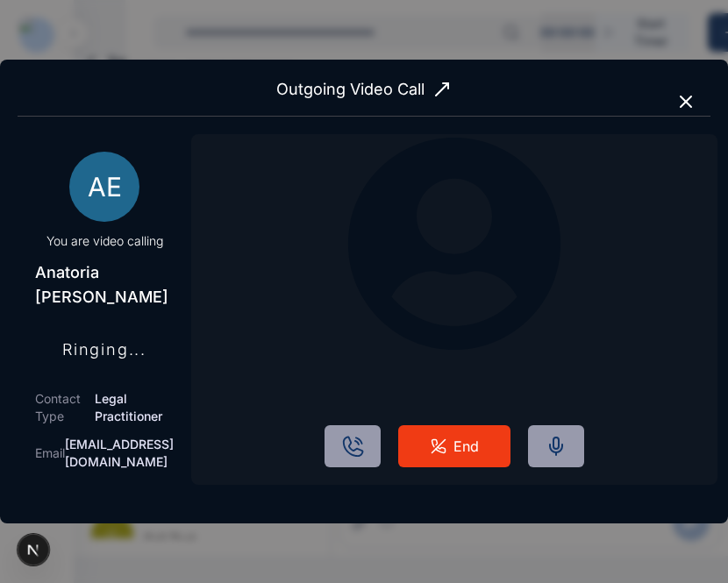 The height and width of the screenshot is (583, 728). I want to click on span: Outgoing Video Call, so click(364, 90).